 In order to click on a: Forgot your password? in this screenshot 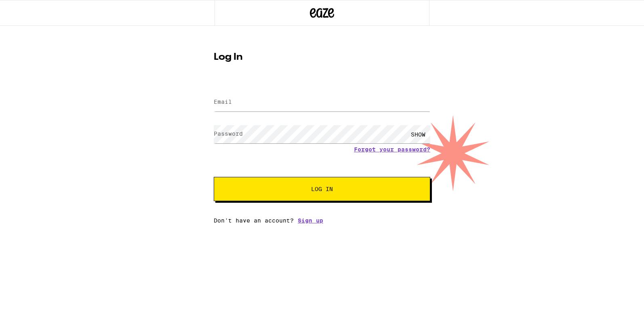, I will do `click(392, 150)`.